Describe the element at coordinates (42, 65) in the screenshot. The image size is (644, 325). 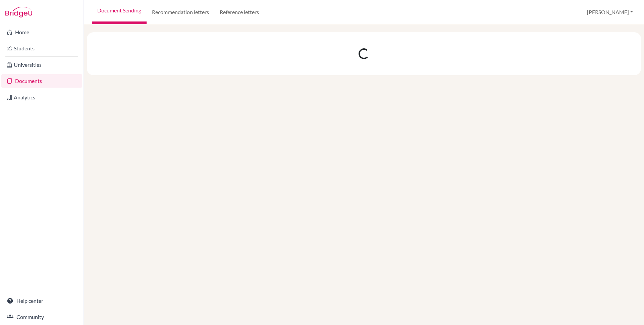
I see `a: Universities` at that location.